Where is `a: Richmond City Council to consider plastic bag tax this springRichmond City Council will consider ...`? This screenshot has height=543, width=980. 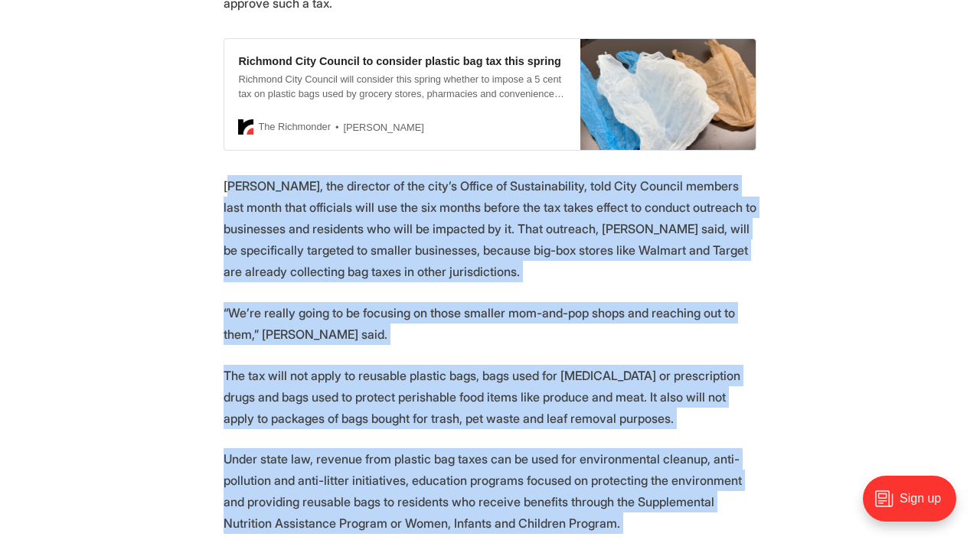 a: Richmond City Council to consider plastic bag tax this springRichmond City Council will consider ... is located at coordinates (490, 94).